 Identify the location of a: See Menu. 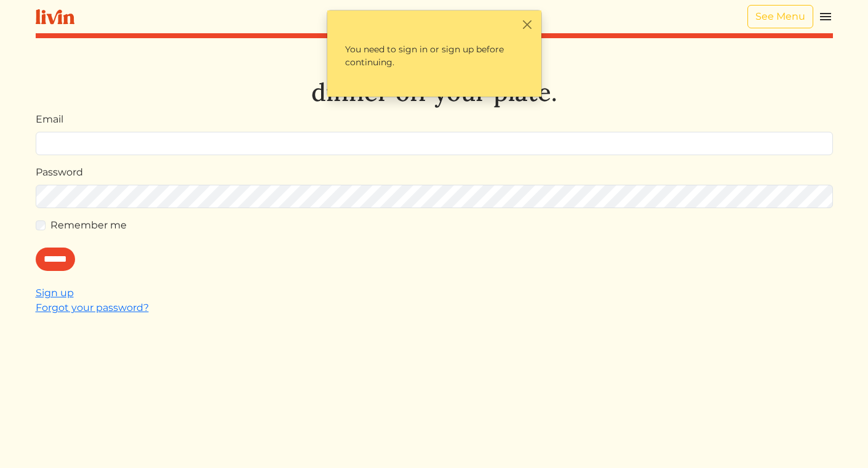
(780, 16).